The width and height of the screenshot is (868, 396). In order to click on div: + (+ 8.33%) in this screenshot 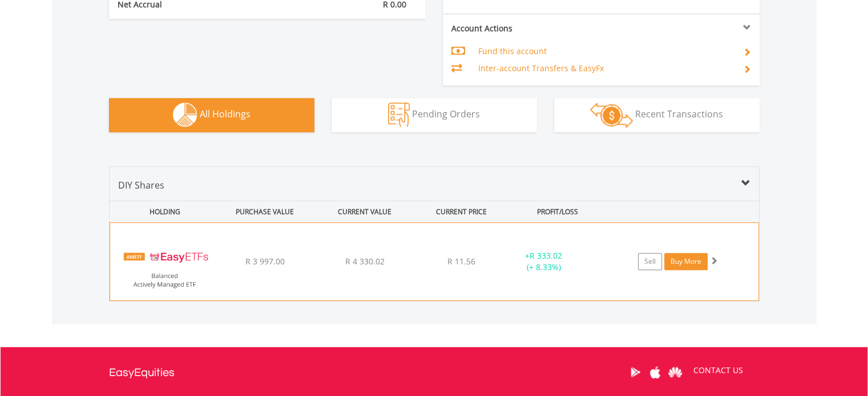, I will do `click(543, 262)`.